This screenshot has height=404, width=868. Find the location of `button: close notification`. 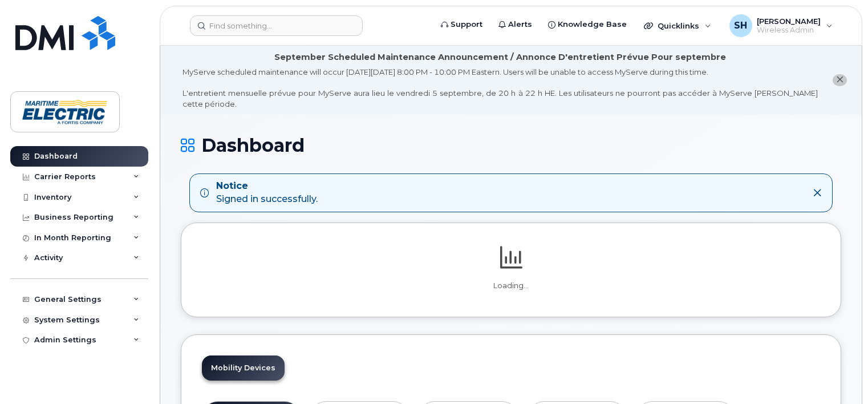

button: close notification is located at coordinates (840, 80).